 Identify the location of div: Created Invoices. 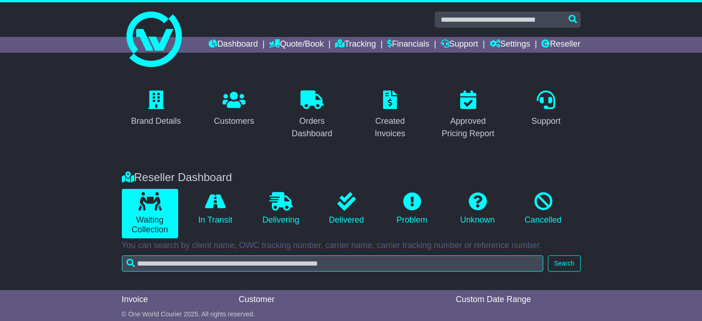
(390, 127).